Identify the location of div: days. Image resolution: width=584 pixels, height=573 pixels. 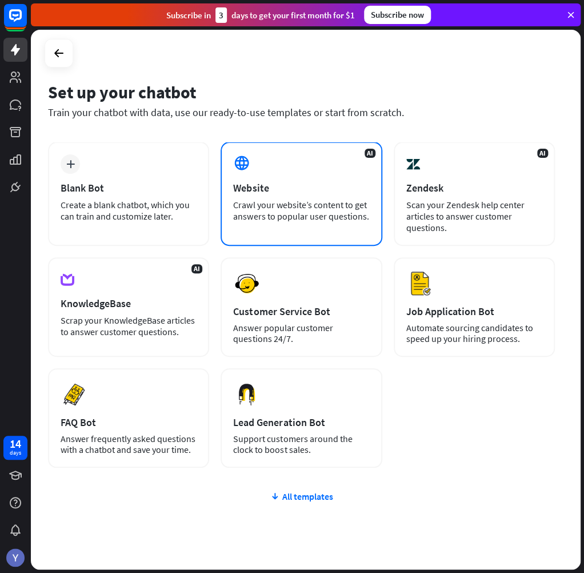
(15, 453).